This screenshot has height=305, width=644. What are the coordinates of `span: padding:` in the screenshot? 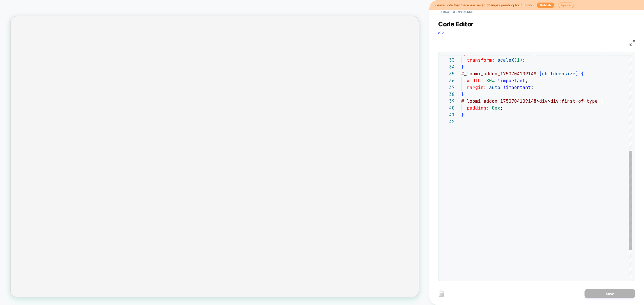 It's located at (478, 108).